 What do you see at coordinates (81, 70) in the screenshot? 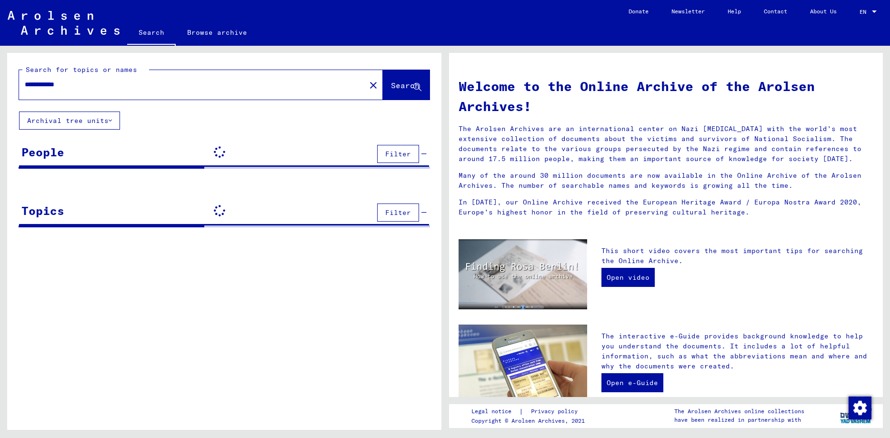
I see `mat-label: Search for topics or names` at bounding box center [81, 70].